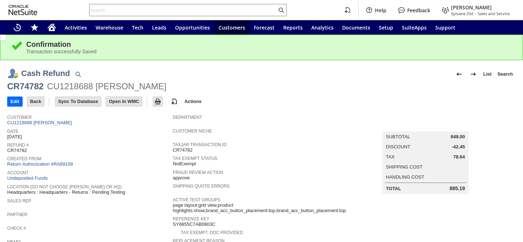 The height and width of the screenshot is (242, 523). I want to click on span: 78.64, so click(459, 157).